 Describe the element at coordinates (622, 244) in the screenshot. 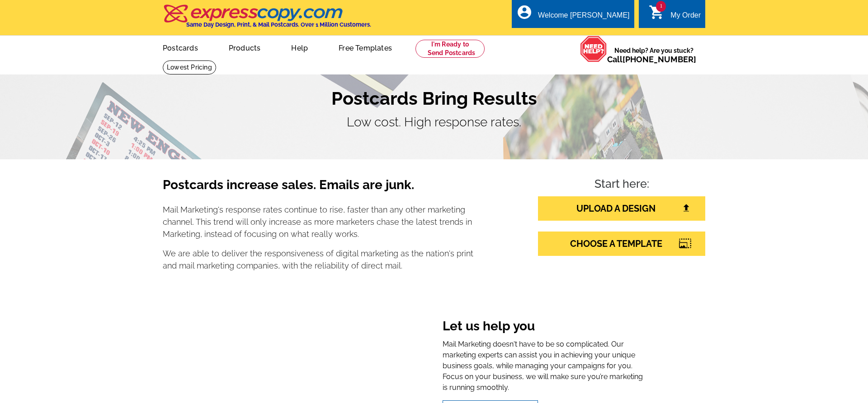

I see `a: CHOOSE A TEMPLATE` at that location.